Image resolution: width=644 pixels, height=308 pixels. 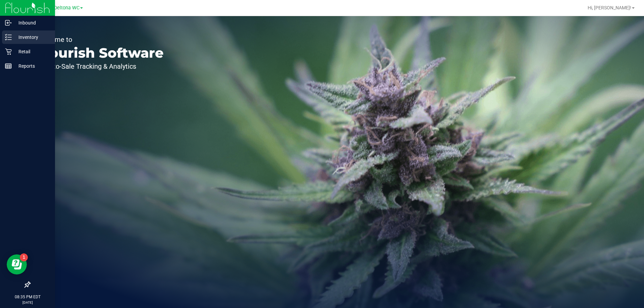 What do you see at coordinates (100, 39) in the screenshot?
I see `p: Welcome to` at bounding box center [100, 39].